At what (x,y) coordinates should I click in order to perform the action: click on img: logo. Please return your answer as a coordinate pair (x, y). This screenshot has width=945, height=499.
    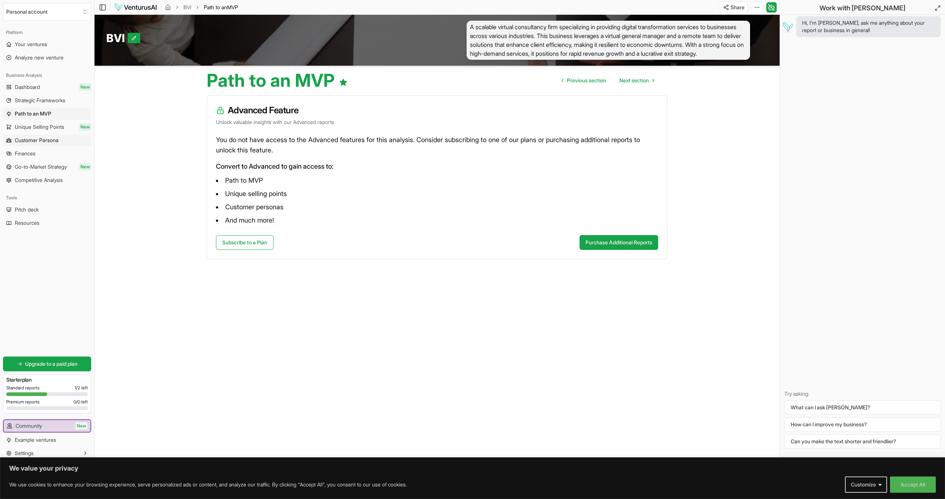
    Looking at the image, I should click on (135, 7).